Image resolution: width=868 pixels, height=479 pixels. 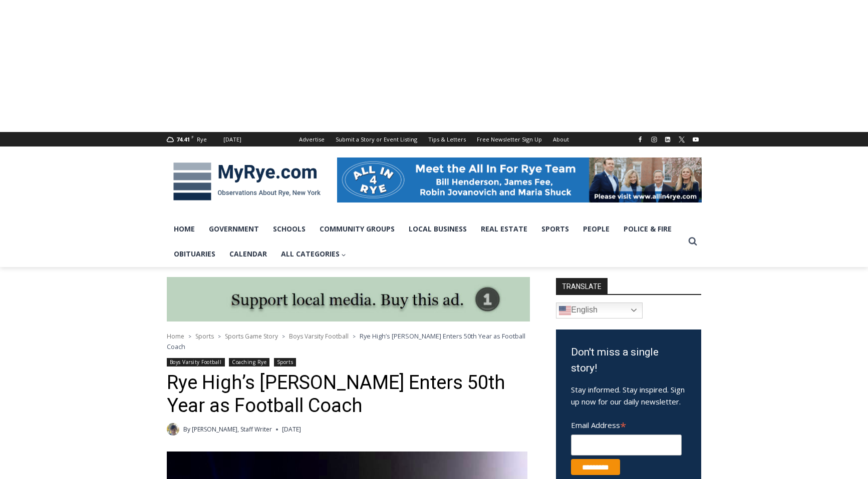 I want to click on a: Author image, so click(x=173, y=430).